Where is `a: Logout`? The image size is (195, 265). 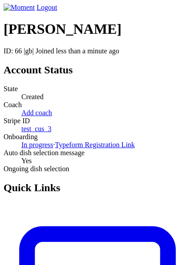 a: Logout is located at coordinates (47, 7).